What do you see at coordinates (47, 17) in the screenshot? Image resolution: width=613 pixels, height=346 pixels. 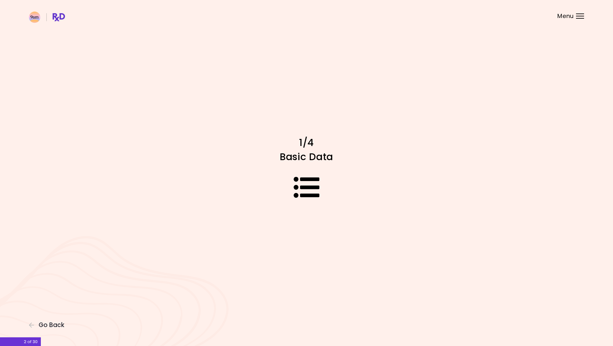 I see `img: RxDiet` at bounding box center [47, 17].